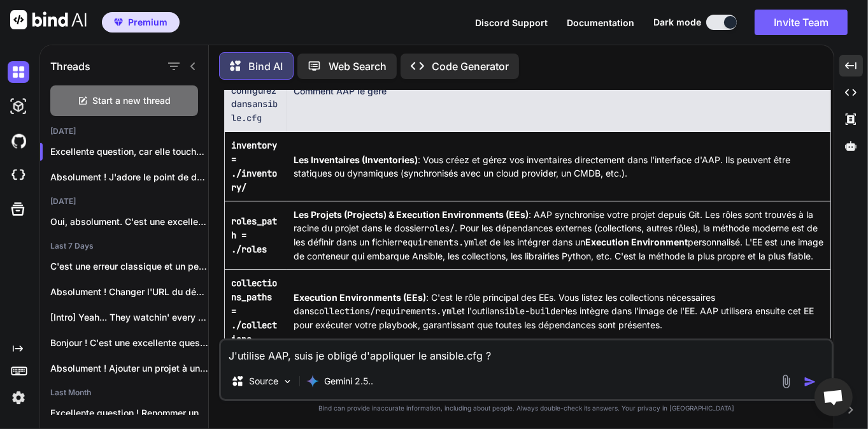  Describe the element at coordinates (256, 166) in the screenshot. I see `code: inventory = ./inventory/` at that location.